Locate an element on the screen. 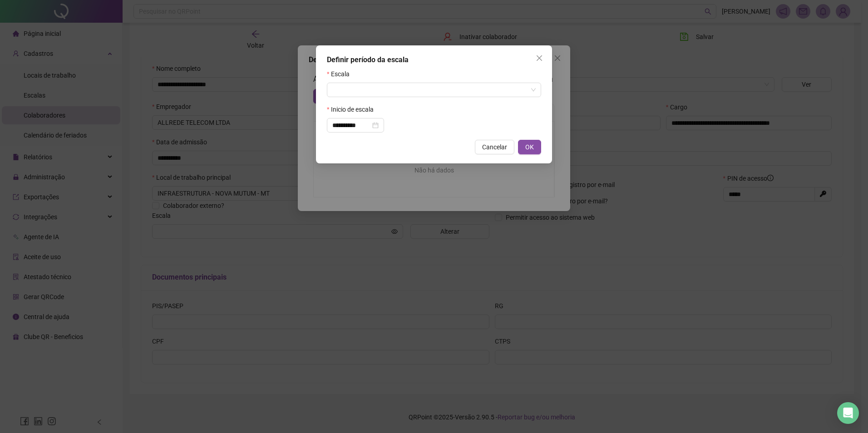 This screenshot has height=433, width=868. button: Cancelar is located at coordinates (494, 147).